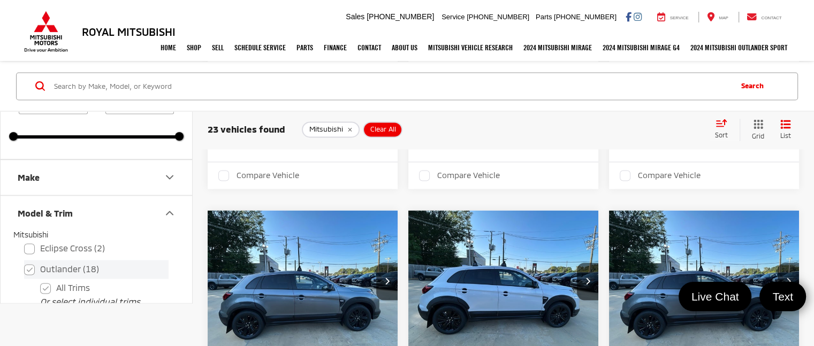 This screenshot has height=346, width=814. Describe the element at coordinates (715, 296) in the screenshot. I see `span: Live Chat` at that location.